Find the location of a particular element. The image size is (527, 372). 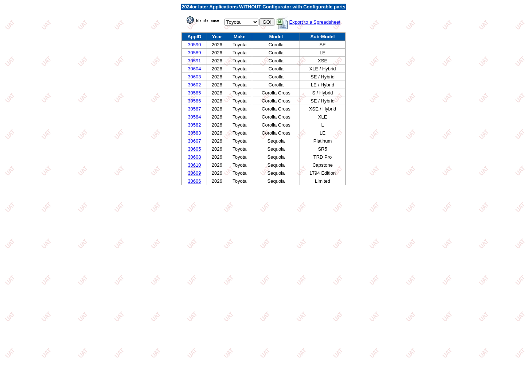

a: 30602 is located at coordinates (194, 85).